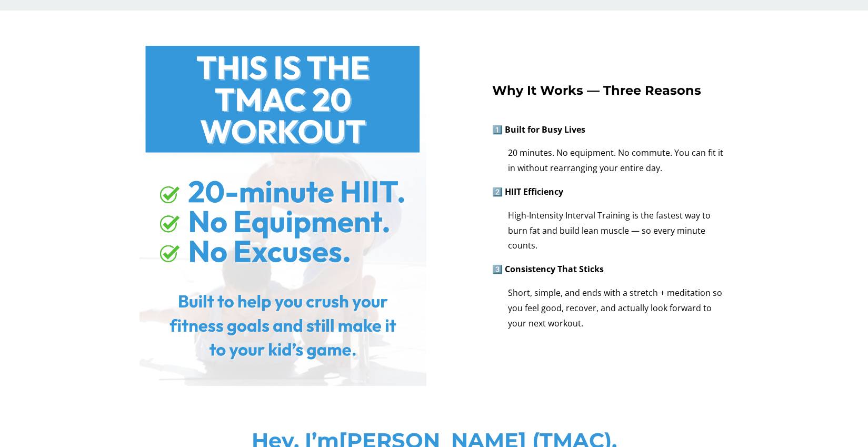  What do you see at coordinates (528, 192) in the screenshot?
I see `strong: 2️⃣ HIIT Efficiency` at bounding box center [528, 192].